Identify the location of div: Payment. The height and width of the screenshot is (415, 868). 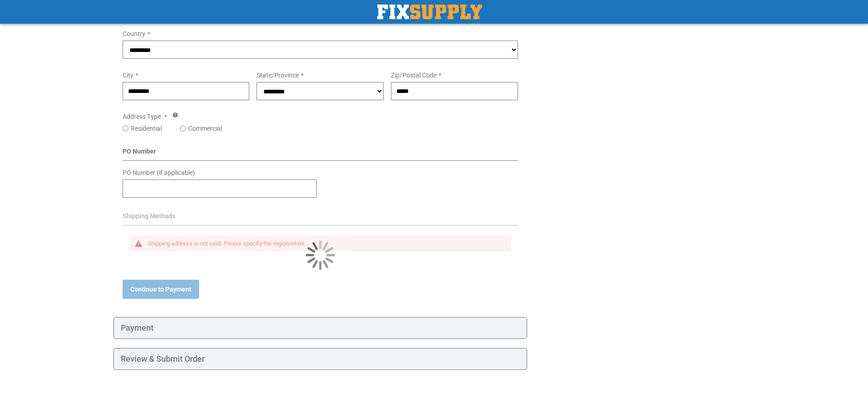
(320, 328).